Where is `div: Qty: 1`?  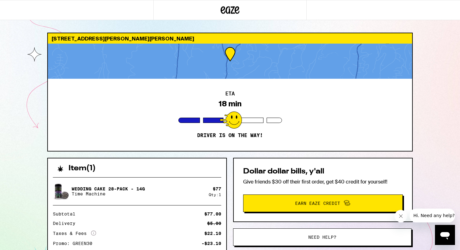 div: Qty: 1 is located at coordinates (215, 194).